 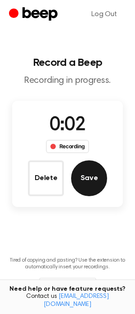 I want to click on div: Recording, so click(x=67, y=147).